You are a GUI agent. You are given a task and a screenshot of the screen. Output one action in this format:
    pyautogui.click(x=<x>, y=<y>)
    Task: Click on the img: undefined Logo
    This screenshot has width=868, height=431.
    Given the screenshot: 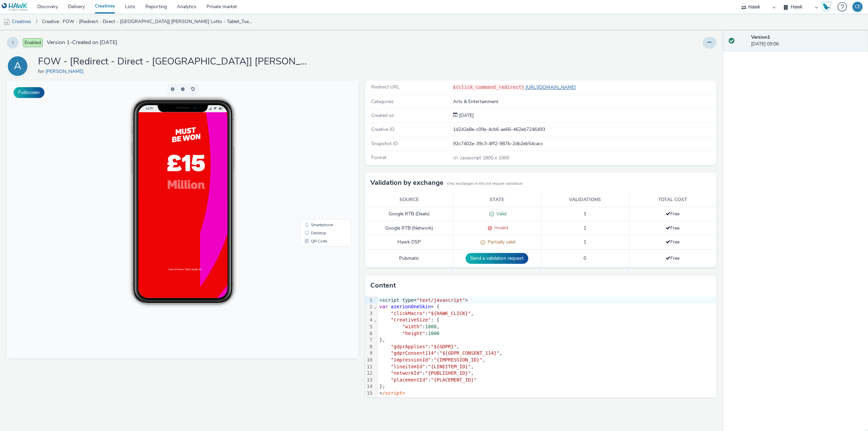 What is the action you would take?
    pyautogui.click(x=15, y=7)
    